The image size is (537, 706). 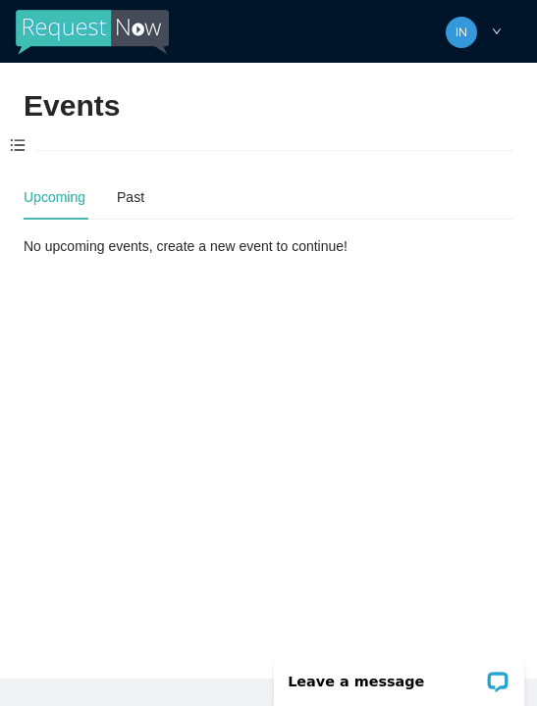 I want to click on div: Past, so click(x=130, y=197).